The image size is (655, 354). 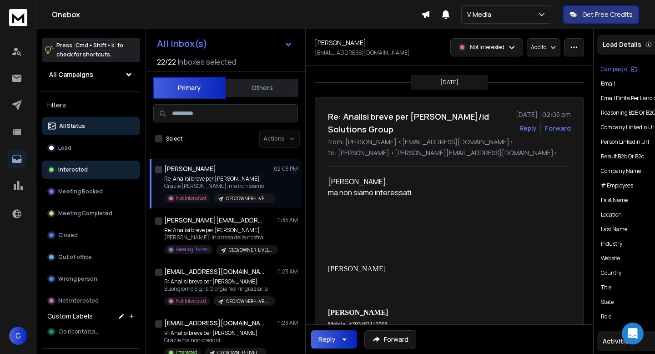 What do you see at coordinates (622, 157) in the screenshot?
I see `p: Result b2b or b2c` at bounding box center [622, 157].